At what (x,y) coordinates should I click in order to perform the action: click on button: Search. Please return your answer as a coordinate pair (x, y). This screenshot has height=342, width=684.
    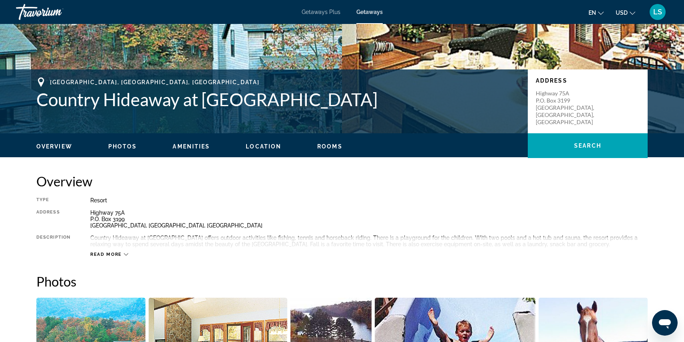
    Looking at the image, I should click on (588, 146).